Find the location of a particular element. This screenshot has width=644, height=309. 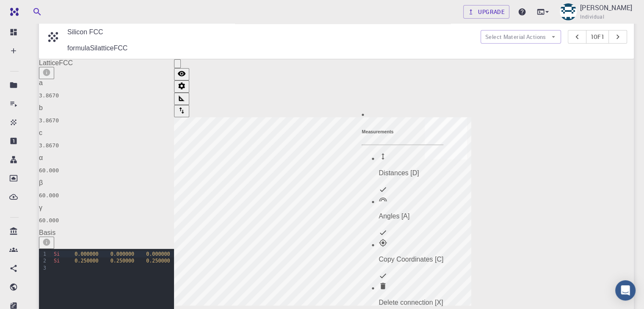

span: β is located at coordinates (41, 182).